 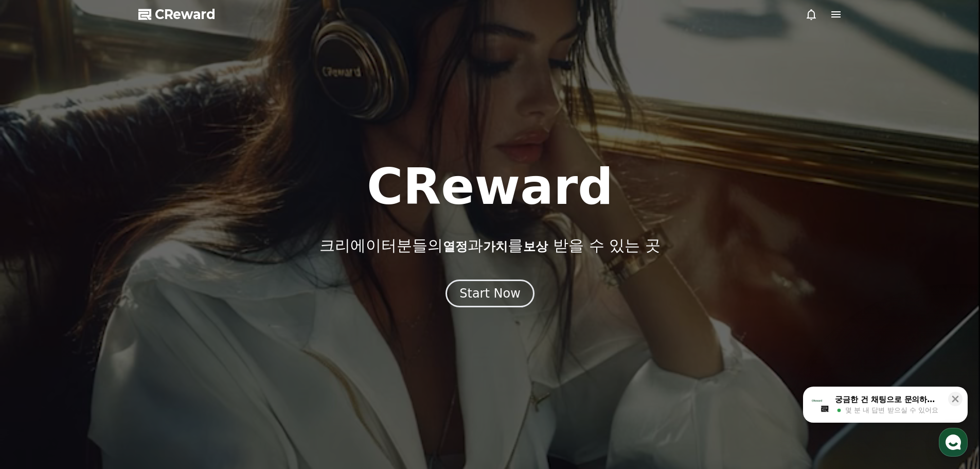 What do you see at coordinates (185, 15) in the screenshot?
I see `span: CReward` at bounding box center [185, 15].